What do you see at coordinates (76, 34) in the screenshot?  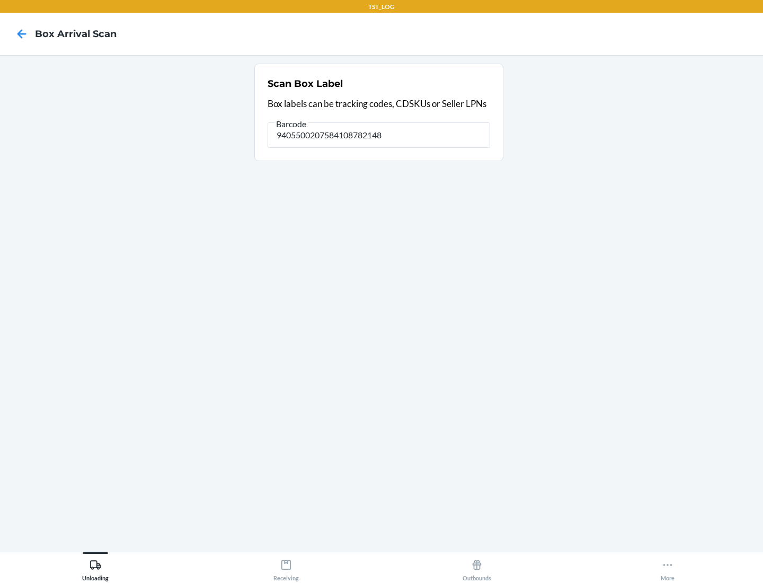 I see `h4: Box Arrival Scan` at bounding box center [76, 34].